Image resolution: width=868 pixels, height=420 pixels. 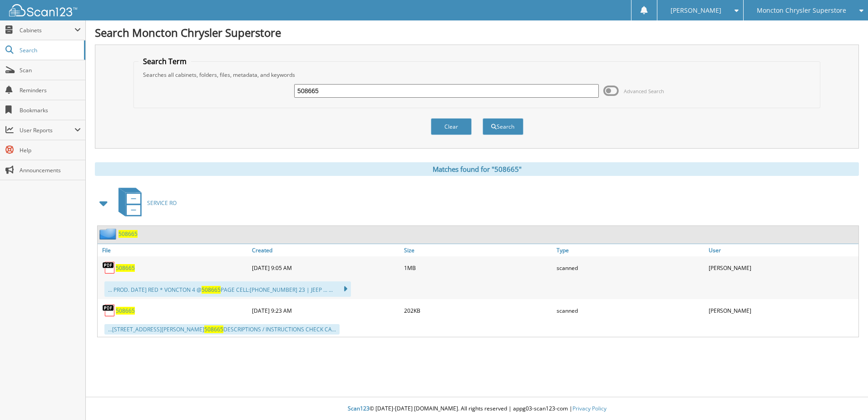 I want to click on h1: Search Moncton Chrysler Superstore, so click(x=477, y=32).